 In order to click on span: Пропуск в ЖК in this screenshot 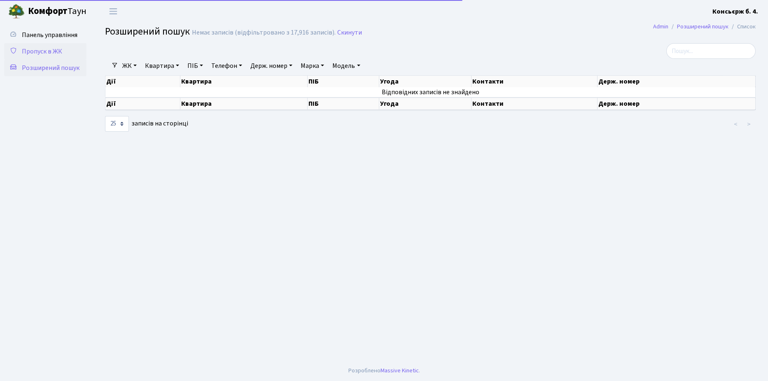, I will do `click(42, 51)`.